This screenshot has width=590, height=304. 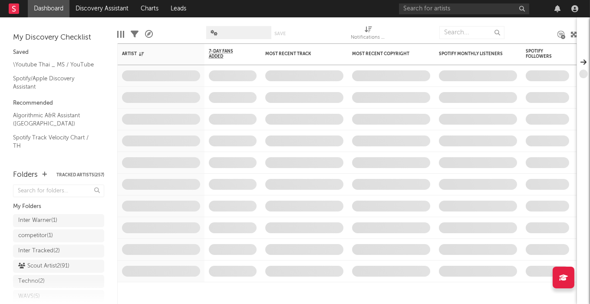 I want to click on div: Recommended, so click(x=59, y=103).